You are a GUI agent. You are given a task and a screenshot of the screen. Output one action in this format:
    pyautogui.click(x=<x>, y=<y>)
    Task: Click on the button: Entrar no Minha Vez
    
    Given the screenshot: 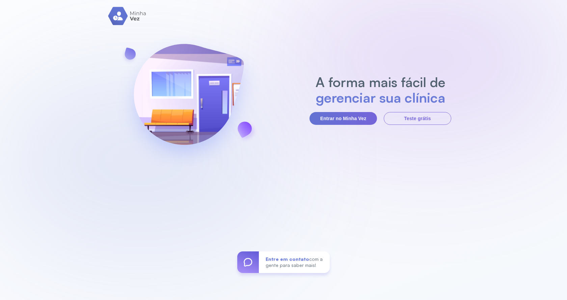 What is the action you would take?
    pyautogui.click(x=343, y=118)
    